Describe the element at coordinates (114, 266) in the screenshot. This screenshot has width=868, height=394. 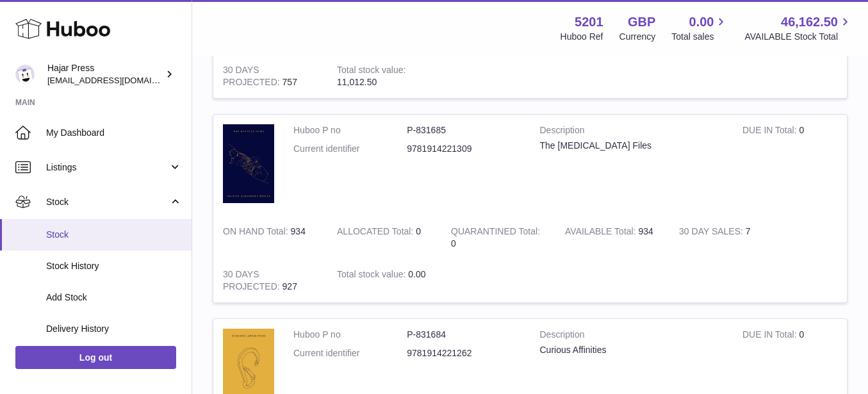
I see `span: Stock History` at that location.